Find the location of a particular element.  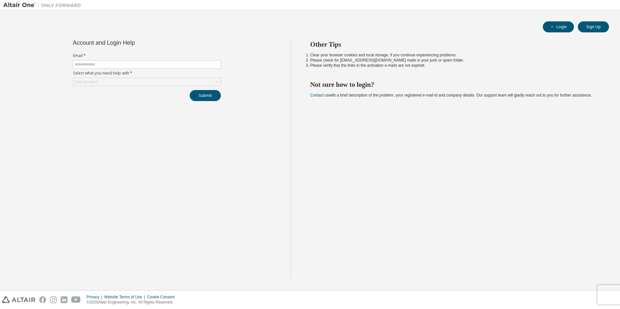

li: Clear your browser cookies and local storage, if you continue experiencing problems. is located at coordinates (454, 55).